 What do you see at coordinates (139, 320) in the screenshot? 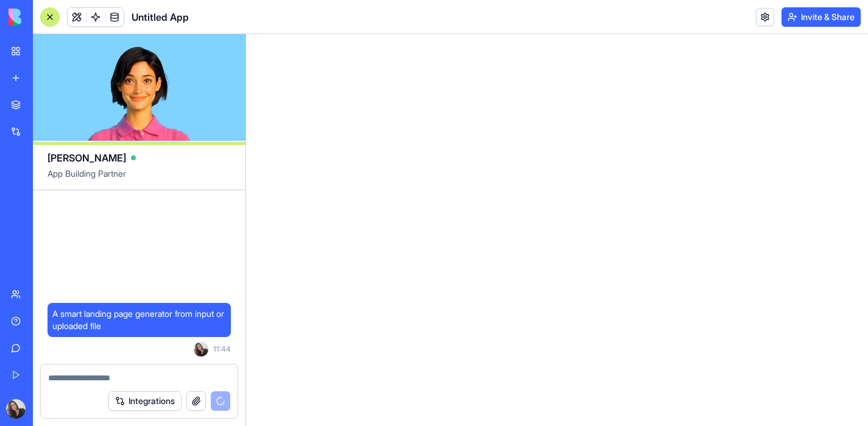
I see `span: A smart landing page generator from input or uploaded file` at bounding box center [139, 320].